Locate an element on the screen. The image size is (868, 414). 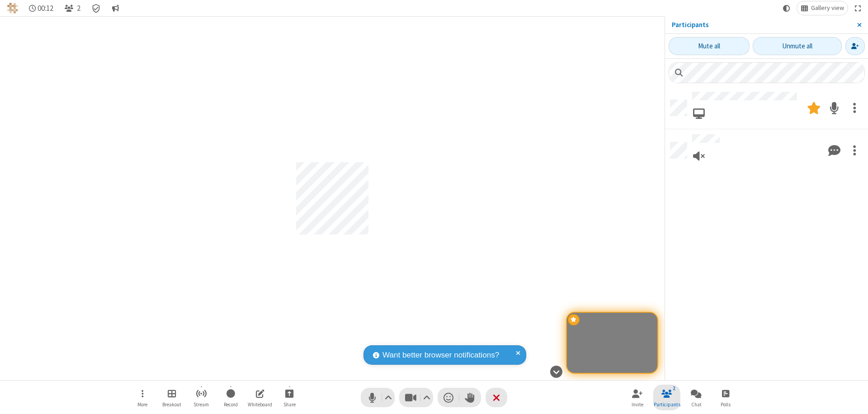
span: Chat is located at coordinates (696, 405).